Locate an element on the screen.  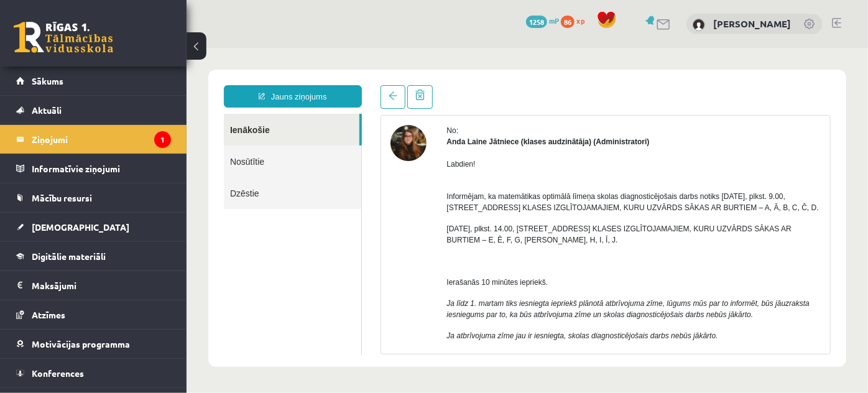
a: Mācību resursi is located at coordinates (93, 198).